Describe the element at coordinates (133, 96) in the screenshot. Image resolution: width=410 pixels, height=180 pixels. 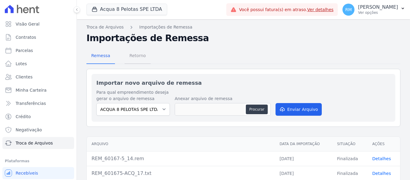
I see `label: Para qual empreendimento deseja gerar o arquivo de remessa` at that location.